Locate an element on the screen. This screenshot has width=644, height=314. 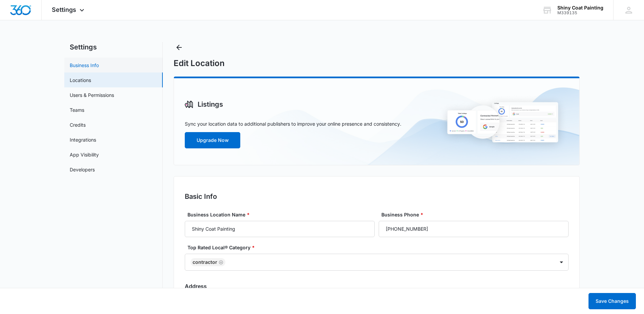
p: Sync your location data to additional publishers to improve your online presence and consistency. is located at coordinates (293, 124).